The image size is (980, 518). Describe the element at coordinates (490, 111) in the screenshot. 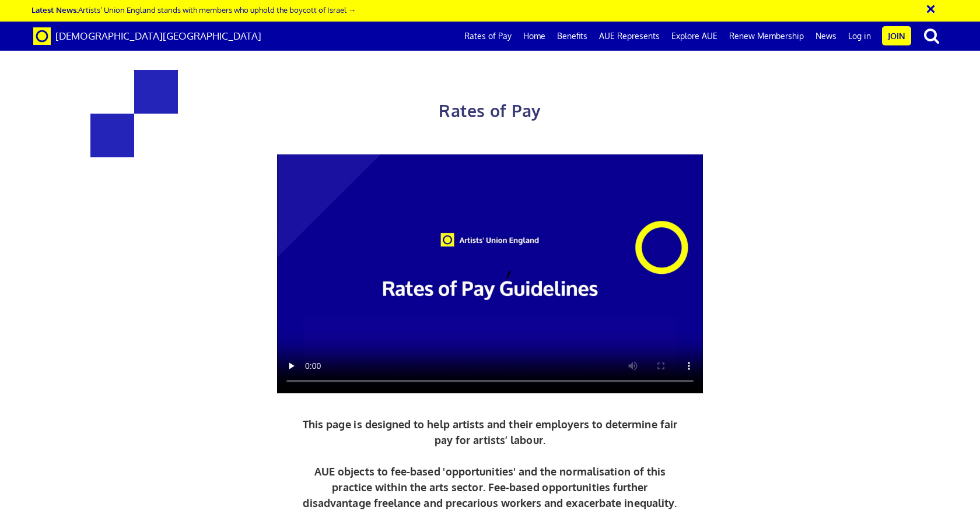

I see `span: Rates of Pay` at that location.